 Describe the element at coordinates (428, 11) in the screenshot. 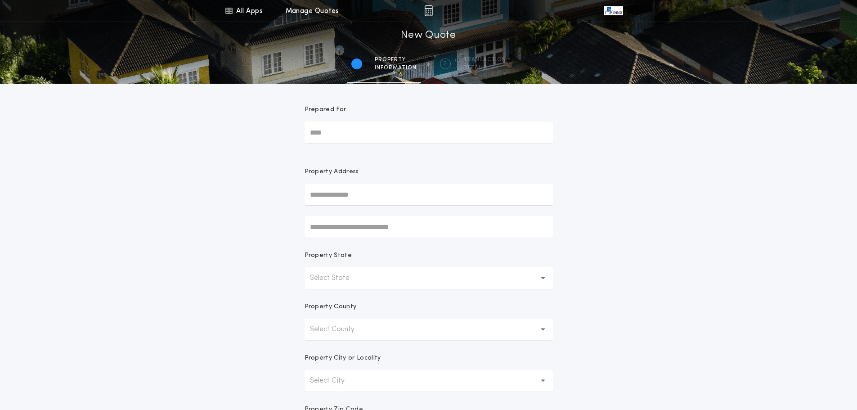

I see `img: img` at that location.